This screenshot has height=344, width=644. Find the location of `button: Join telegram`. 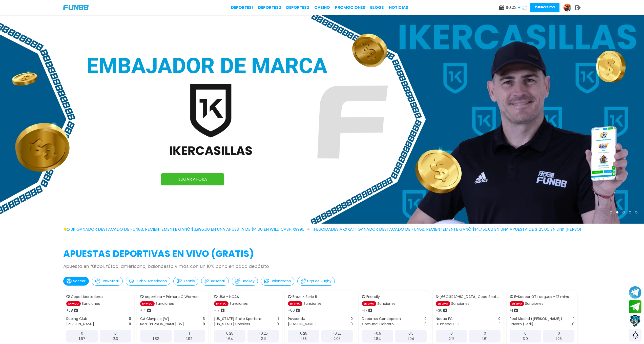

button: Join telegram is located at coordinates (635, 307).